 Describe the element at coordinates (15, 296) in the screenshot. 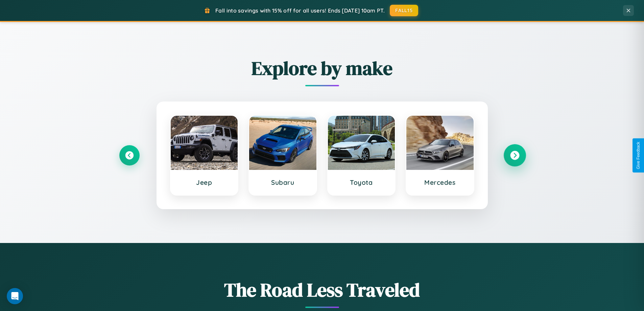

I see `div: Open Intercom Messenger` at that location.